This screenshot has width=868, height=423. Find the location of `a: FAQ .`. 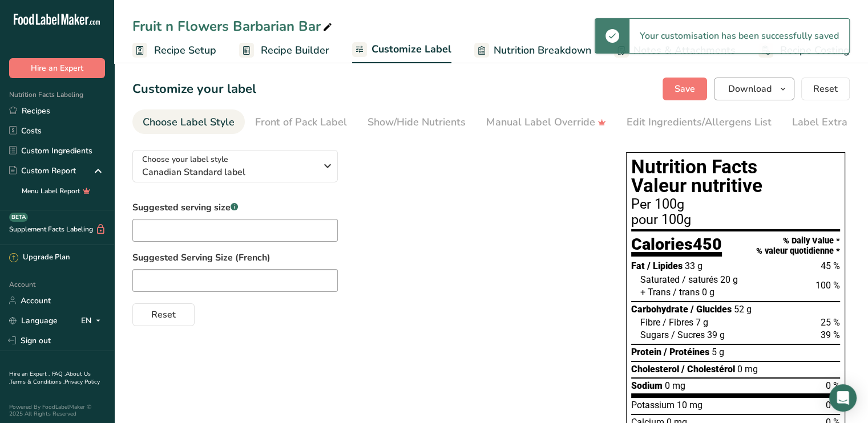

a: FAQ . is located at coordinates (59, 374).